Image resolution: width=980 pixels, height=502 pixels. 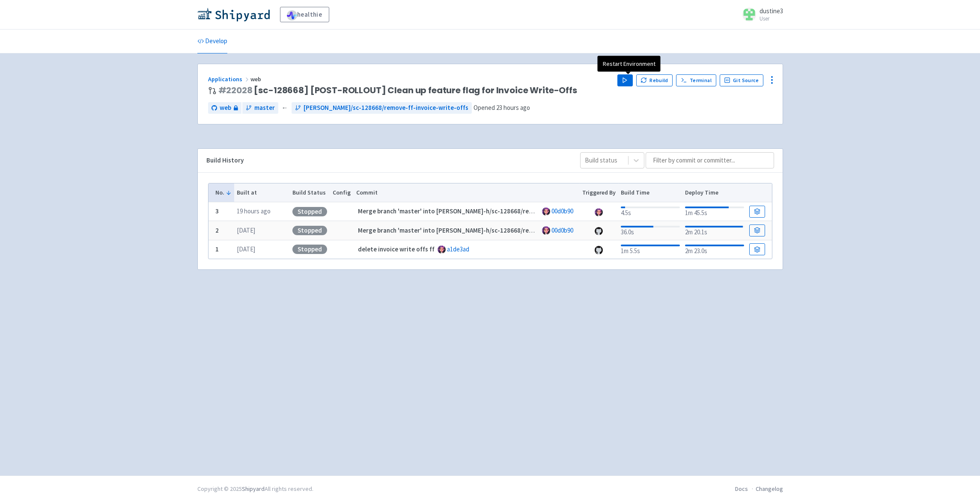 What do you see at coordinates (650, 231) in the screenshot?
I see `div: 36.0s` at bounding box center [650, 231].